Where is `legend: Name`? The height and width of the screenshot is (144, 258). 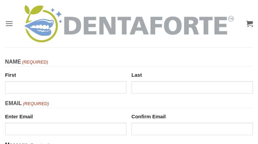 legend: Name is located at coordinates (129, 62).